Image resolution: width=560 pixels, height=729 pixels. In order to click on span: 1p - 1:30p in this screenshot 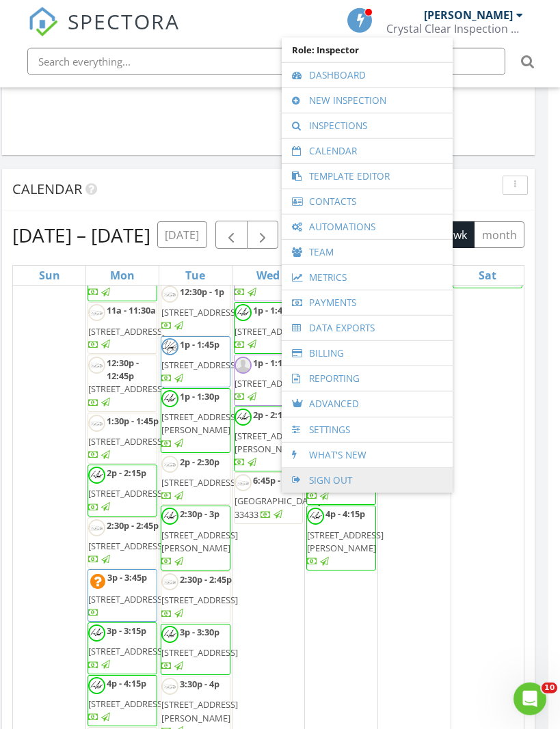, I will do `click(199, 397)`.